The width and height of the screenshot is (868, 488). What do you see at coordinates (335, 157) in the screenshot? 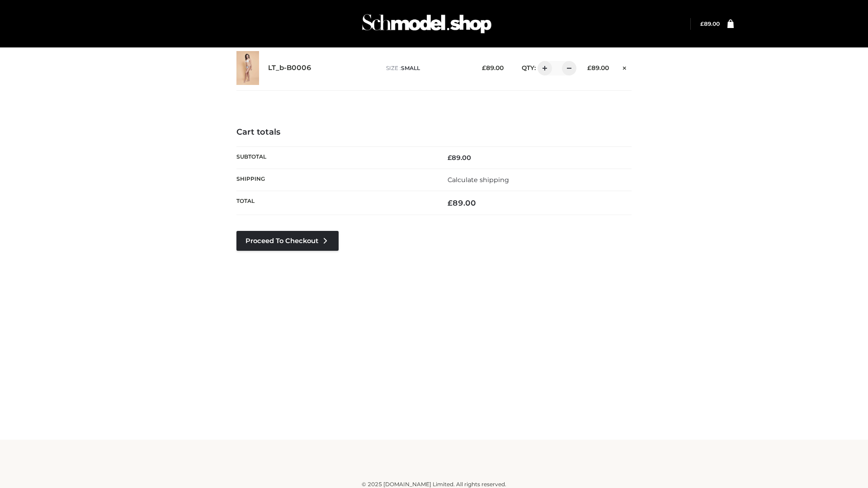
I see `th: Subtotal` at bounding box center [335, 157].